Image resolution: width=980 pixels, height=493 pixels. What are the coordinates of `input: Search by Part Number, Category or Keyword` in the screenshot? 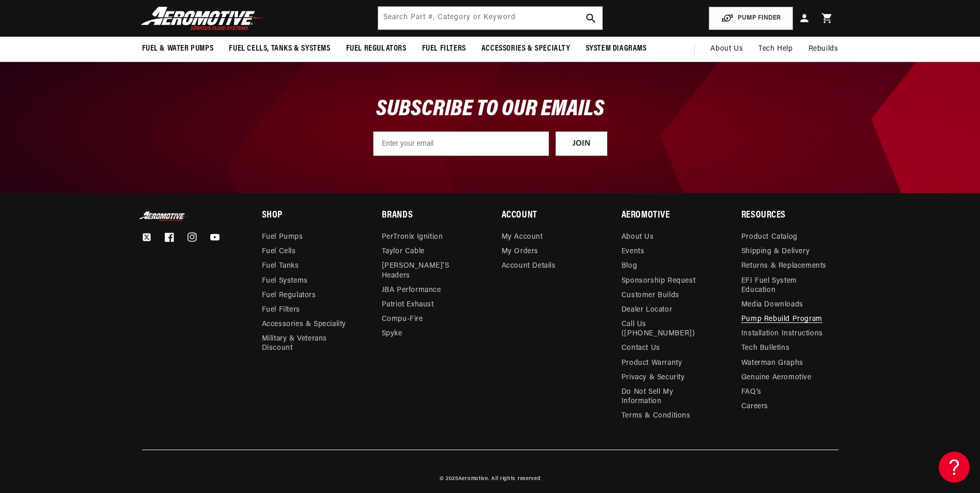 It's located at (491, 18).